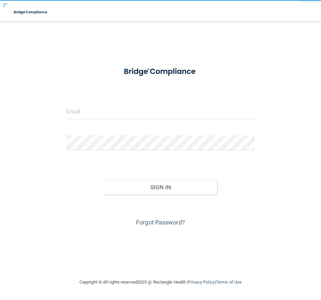  What do you see at coordinates (161, 111) in the screenshot?
I see `input: Email` at bounding box center [161, 111].